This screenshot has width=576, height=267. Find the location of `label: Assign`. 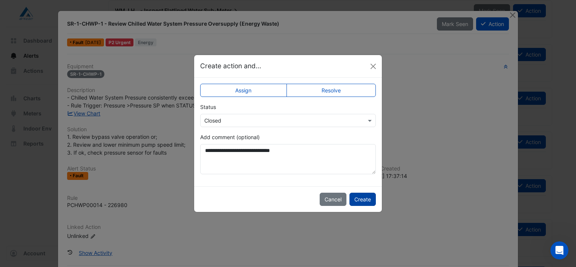

label: Assign is located at coordinates (243, 90).